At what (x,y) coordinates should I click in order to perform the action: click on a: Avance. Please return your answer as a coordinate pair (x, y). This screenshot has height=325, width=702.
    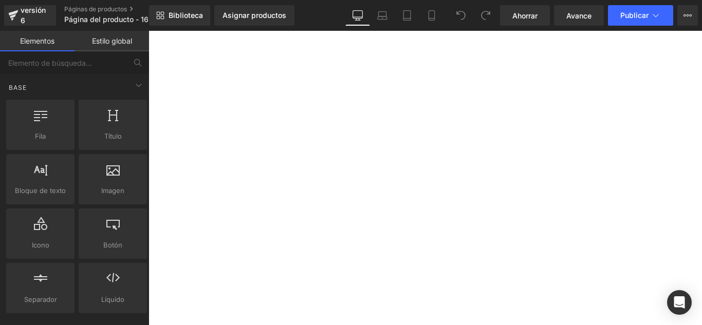
    Looking at the image, I should click on (578, 15).